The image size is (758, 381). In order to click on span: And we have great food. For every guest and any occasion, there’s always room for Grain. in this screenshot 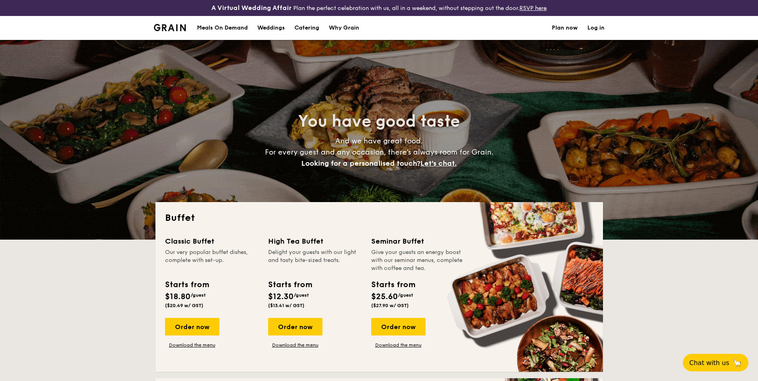, I will do `click(379, 152)`.